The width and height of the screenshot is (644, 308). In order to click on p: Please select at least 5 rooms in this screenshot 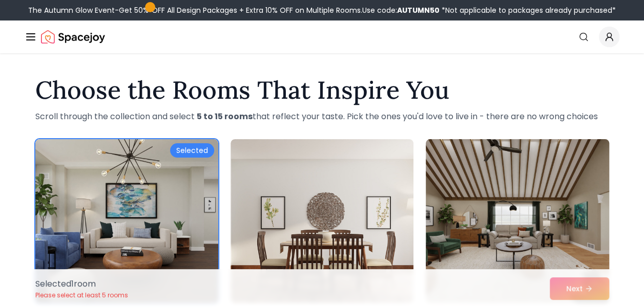, I will do `click(81, 295)`.